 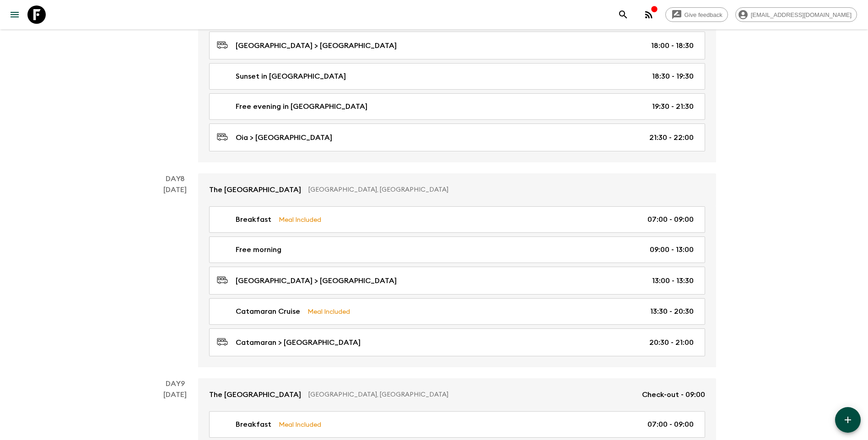 I want to click on button: search adventures, so click(x=623, y=14).